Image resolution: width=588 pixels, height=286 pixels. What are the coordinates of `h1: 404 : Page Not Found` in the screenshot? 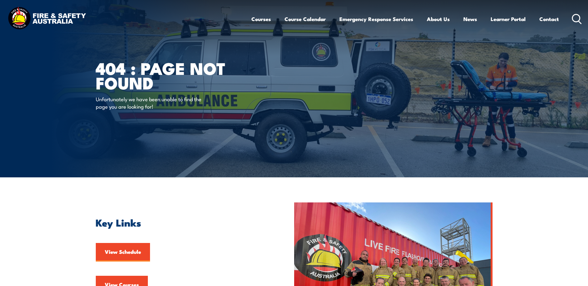 It's located at (172, 75).